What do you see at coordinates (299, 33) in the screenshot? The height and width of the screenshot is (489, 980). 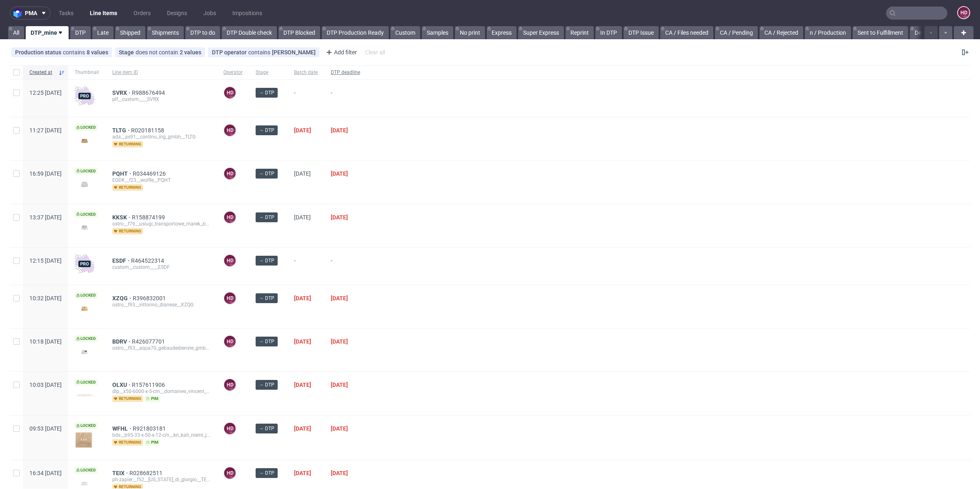 I see `a: DTP Blocked` at bounding box center [299, 33].